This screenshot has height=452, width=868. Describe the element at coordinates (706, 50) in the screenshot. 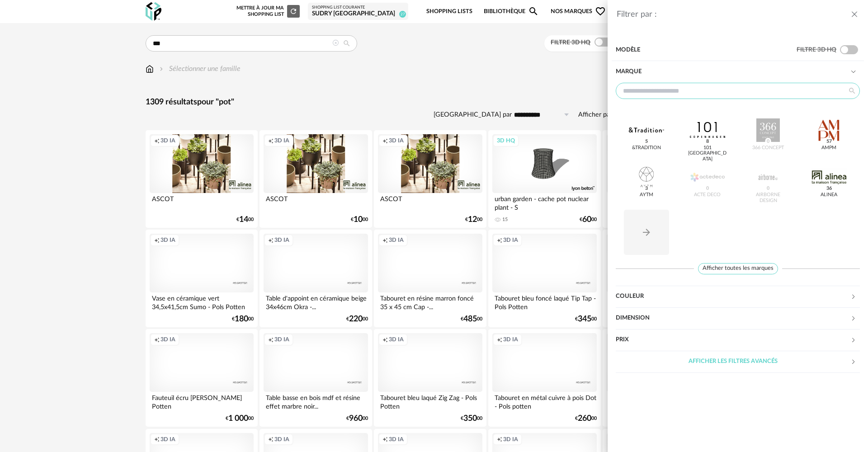

I see `div: Modèle` at that location.